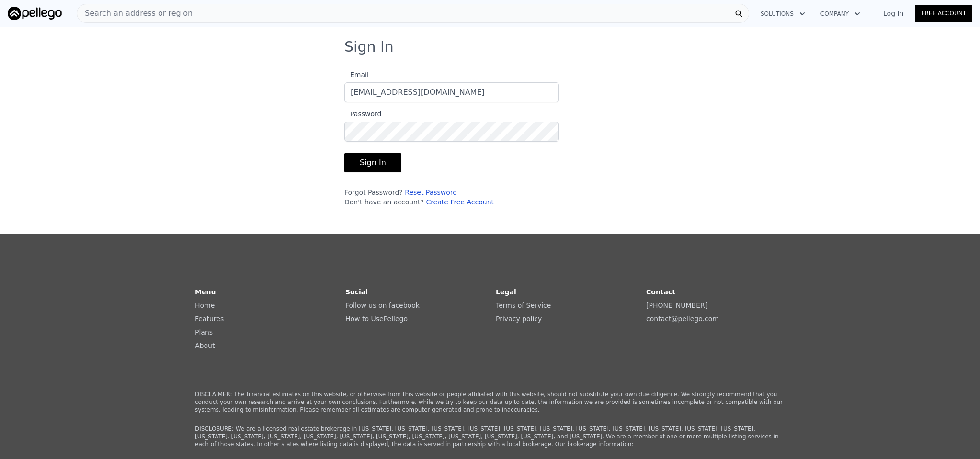  Describe the element at coordinates (661, 292) in the screenshot. I see `strong: Contact` at that location.